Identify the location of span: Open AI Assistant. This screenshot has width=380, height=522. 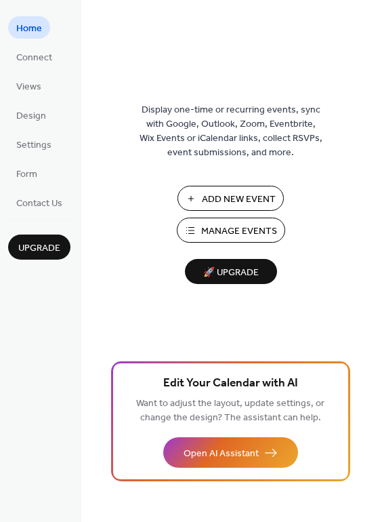
(221, 453).